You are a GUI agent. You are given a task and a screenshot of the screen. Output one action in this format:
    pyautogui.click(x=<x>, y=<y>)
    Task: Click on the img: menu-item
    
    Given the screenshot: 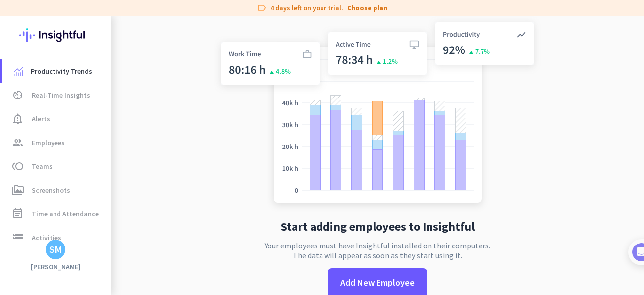 What is the action you would take?
    pyautogui.click(x=18, y=71)
    